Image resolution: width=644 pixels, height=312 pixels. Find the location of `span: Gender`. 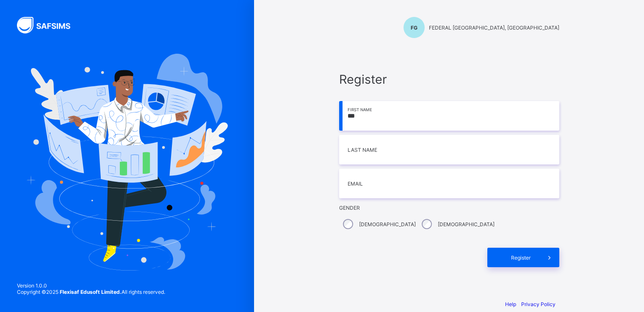

span: Gender is located at coordinates (449, 207).